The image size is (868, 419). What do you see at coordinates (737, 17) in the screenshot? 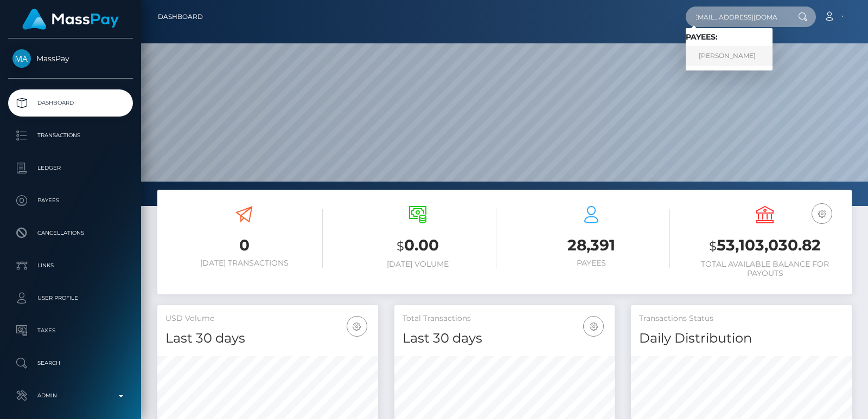
I see `input: Search...` at bounding box center [737, 17].